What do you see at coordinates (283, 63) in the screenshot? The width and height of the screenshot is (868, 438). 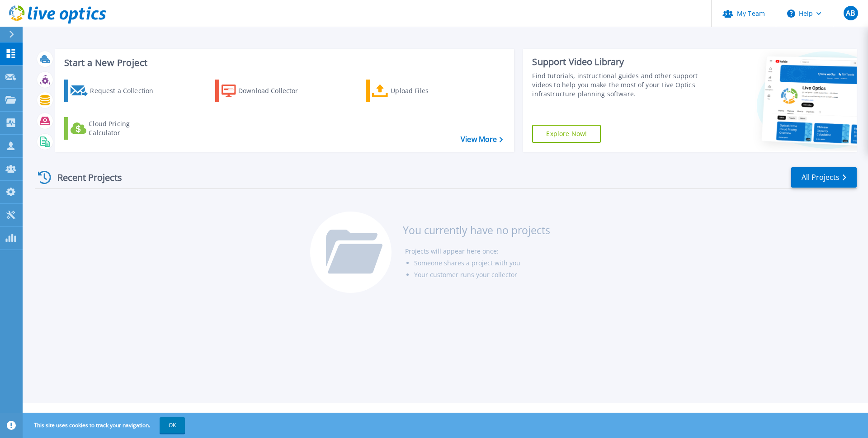 I see `h3: Start a New Project` at bounding box center [283, 63].